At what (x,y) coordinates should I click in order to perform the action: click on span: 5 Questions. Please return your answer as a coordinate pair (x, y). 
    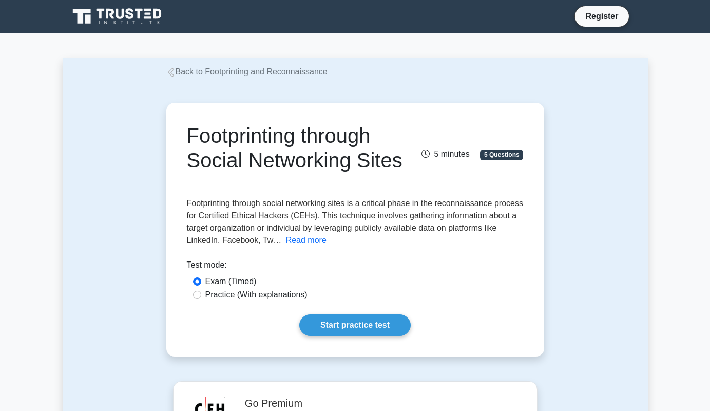
    Looking at the image, I should click on (502, 155).